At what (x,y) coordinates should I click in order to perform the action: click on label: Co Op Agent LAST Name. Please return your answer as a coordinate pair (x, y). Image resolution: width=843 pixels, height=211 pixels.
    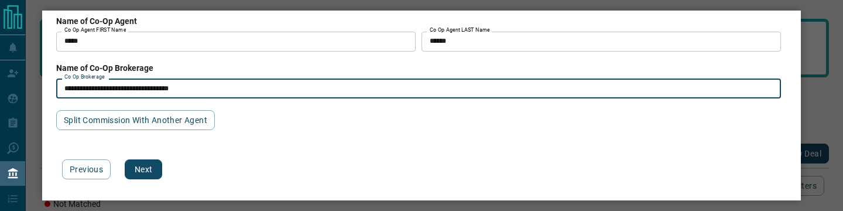
    Looking at the image, I should click on (460, 30).